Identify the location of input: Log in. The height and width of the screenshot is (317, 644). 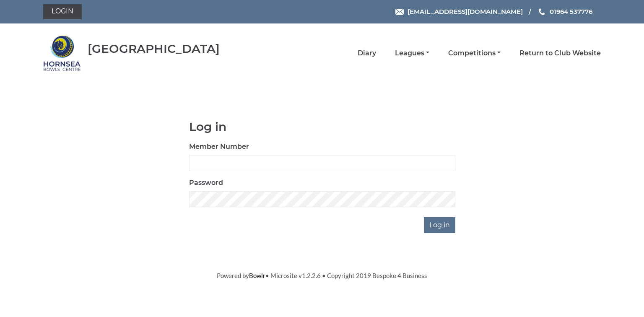
(440, 226).